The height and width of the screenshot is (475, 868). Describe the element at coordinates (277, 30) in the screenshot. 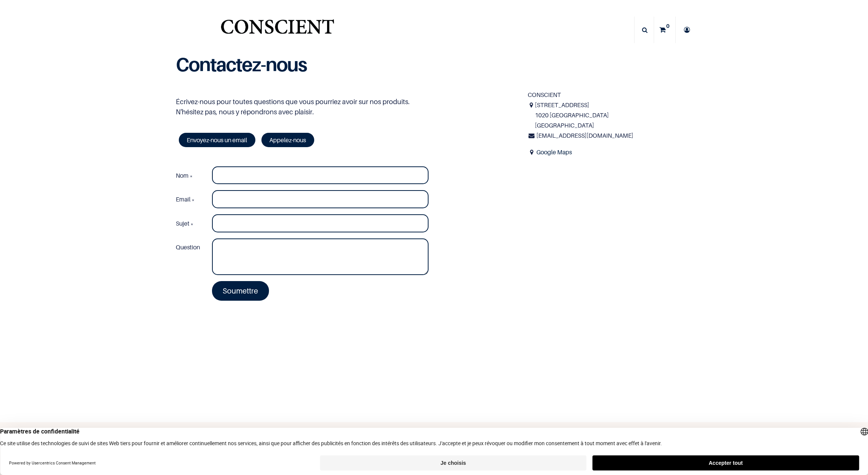

I see `span: Logo of Conscient` at that location.